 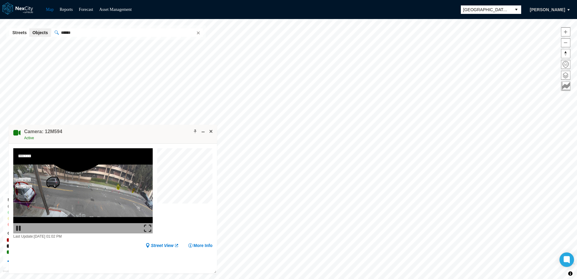 What do you see at coordinates (18, 228) in the screenshot?
I see `img: play` at bounding box center [18, 228].